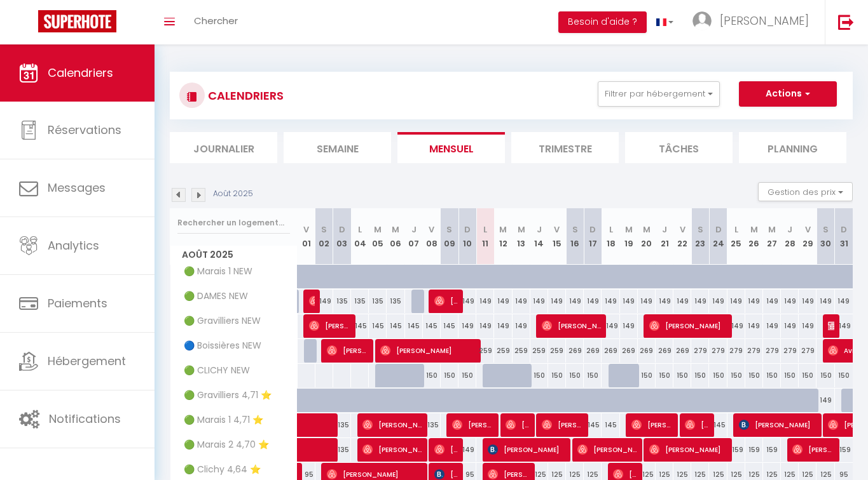  Describe the element at coordinates (846, 22) in the screenshot. I see `img: logout` at that location.